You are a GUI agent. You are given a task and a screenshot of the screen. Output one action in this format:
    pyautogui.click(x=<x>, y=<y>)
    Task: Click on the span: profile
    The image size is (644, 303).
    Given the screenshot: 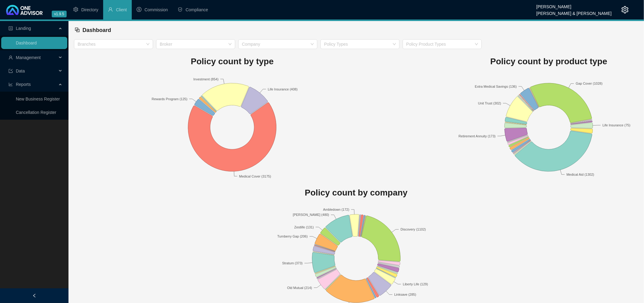 What is the action you would take?
    pyautogui.click(x=10, y=28)
    